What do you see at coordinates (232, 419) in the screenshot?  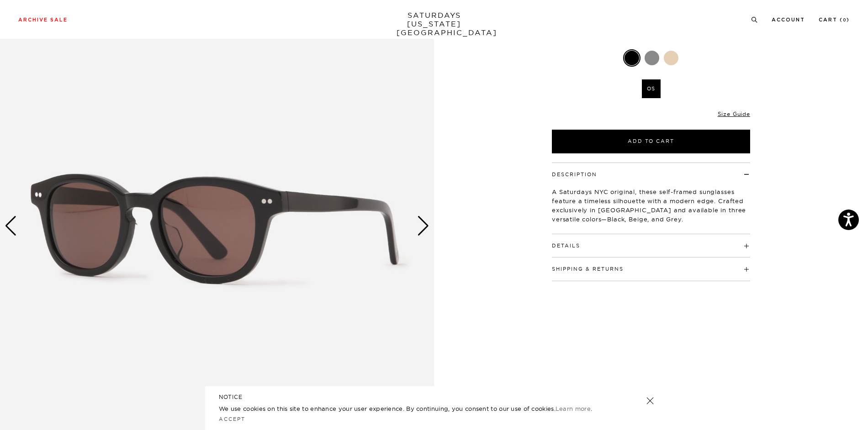 I see `a: Accept` at bounding box center [232, 419].